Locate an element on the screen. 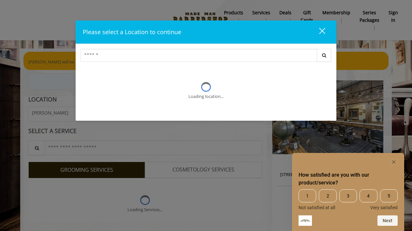 The image size is (412, 231). div: Loading location... is located at coordinates (206, 96).